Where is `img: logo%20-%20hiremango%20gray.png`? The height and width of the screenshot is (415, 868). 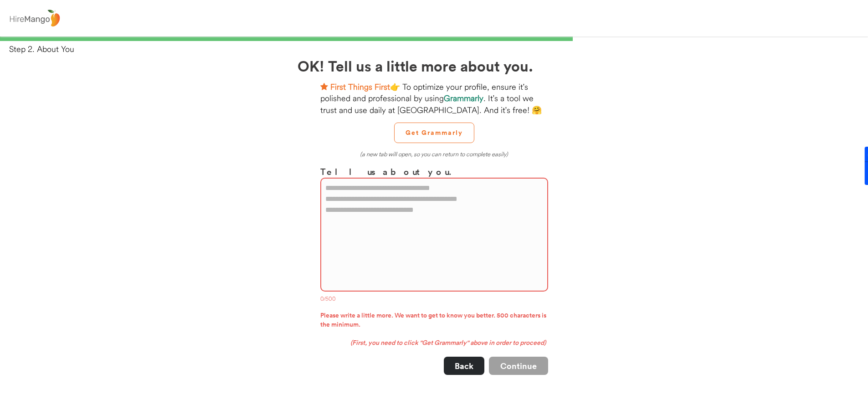 img: logo%20-%20hiremango%20gray.png is located at coordinates (34, 18).